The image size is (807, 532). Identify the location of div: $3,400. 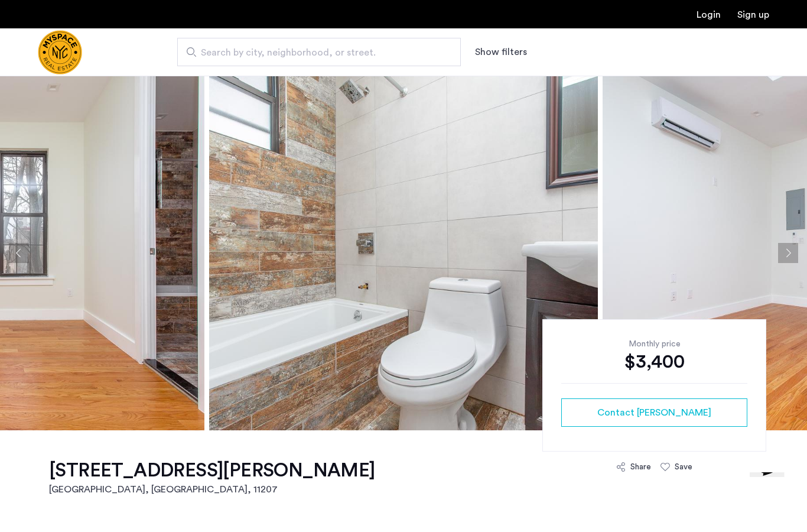
(654, 361).